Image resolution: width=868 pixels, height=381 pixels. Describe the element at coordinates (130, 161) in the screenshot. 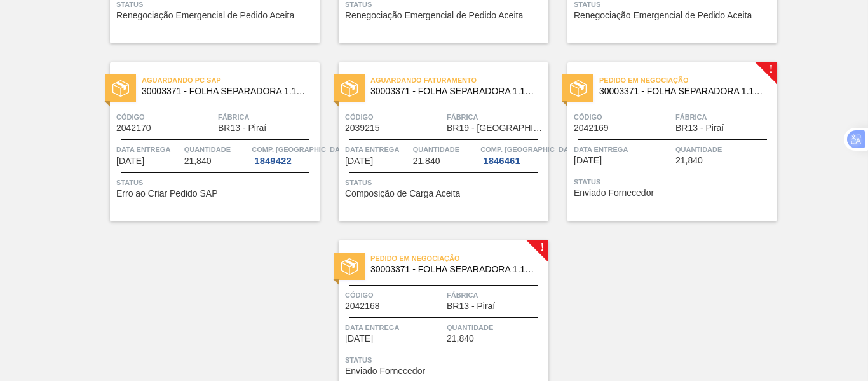

I see `span: 31/10/2025` at that location.